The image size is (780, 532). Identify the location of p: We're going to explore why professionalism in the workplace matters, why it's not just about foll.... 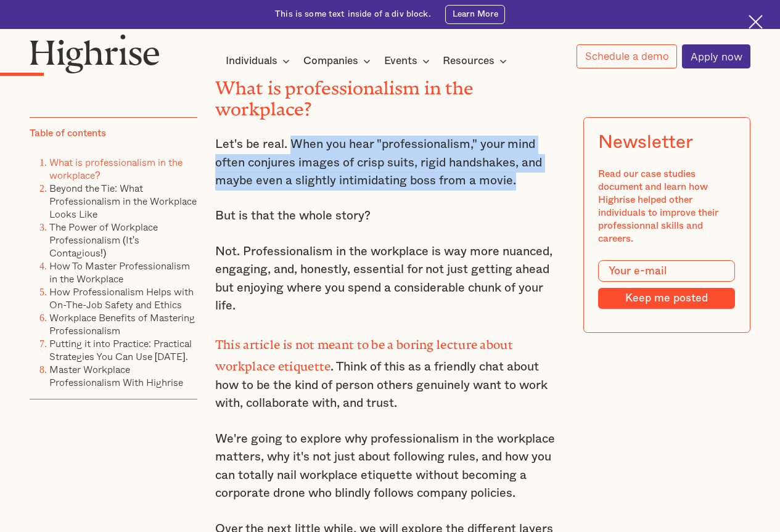
(390, 467).